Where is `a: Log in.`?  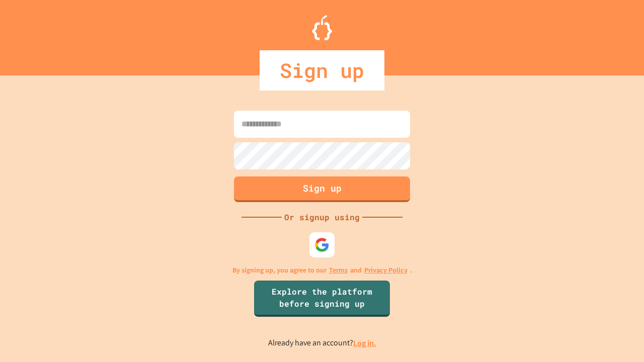
a: Log in. is located at coordinates (365, 343).